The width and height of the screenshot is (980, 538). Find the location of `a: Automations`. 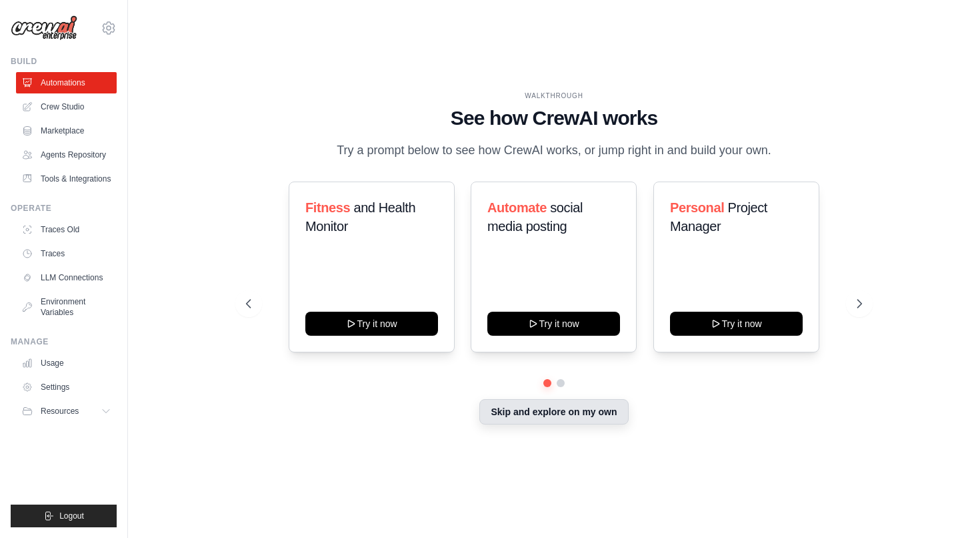

a: Automations is located at coordinates (66, 83).